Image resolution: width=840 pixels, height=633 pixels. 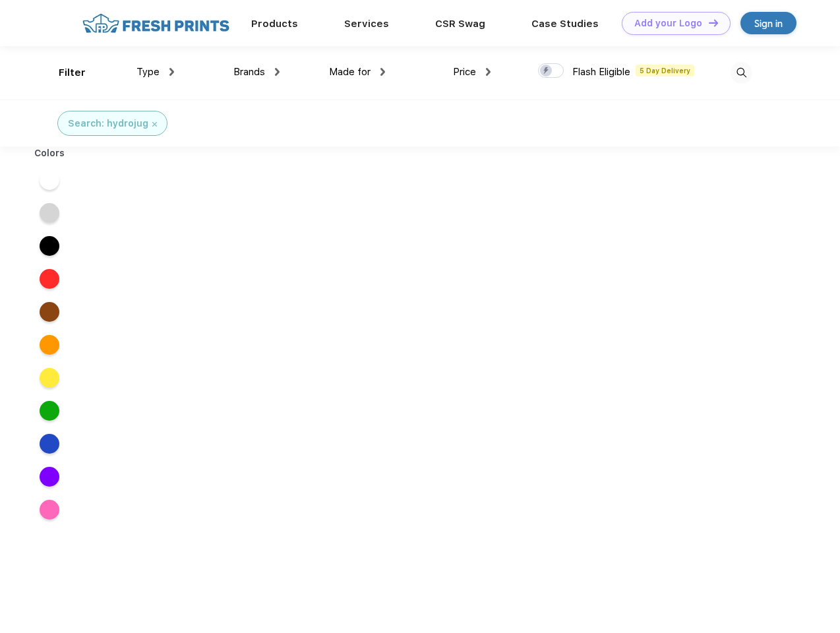 What do you see at coordinates (249, 72) in the screenshot?
I see `span: Brands` at bounding box center [249, 72].